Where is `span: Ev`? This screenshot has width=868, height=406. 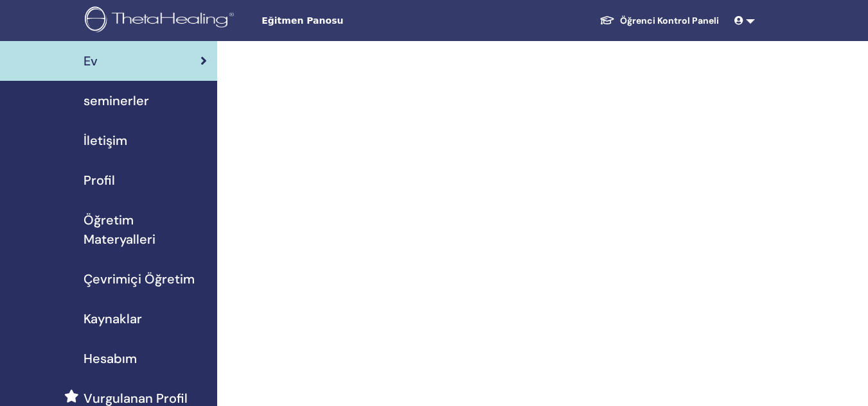 span: Ev is located at coordinates (90, 61).